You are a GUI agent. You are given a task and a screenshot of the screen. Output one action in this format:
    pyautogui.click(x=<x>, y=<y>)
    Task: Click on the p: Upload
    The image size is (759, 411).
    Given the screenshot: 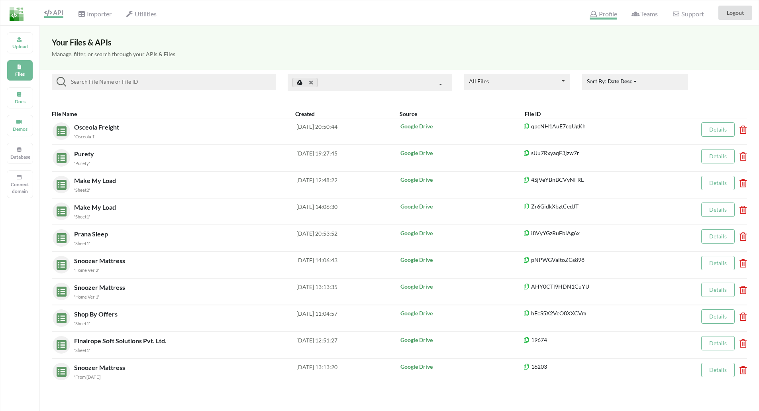 What is the action you would take?
    pyautogui.click(x=20, y=46)
    